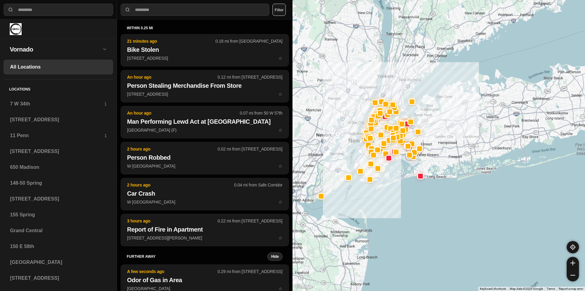 This screenshot has height=291, width=585. I want to click on p: 3 hours ago, so click(172, 221).